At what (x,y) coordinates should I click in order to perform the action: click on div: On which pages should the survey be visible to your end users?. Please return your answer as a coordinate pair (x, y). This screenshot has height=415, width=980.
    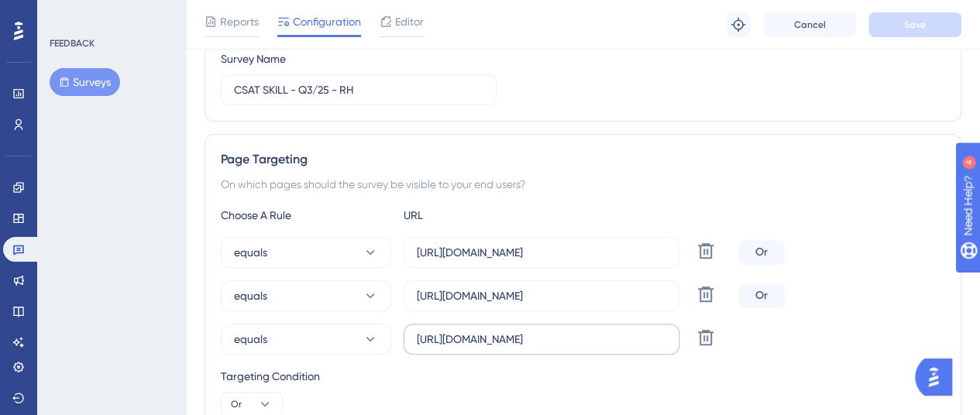
    Looking at the image, I should click on (582, 184).